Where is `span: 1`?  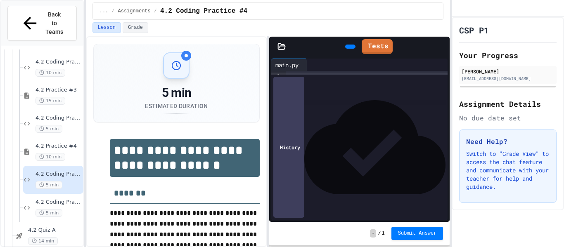
span: 1 is located at coordinates (383, 234).